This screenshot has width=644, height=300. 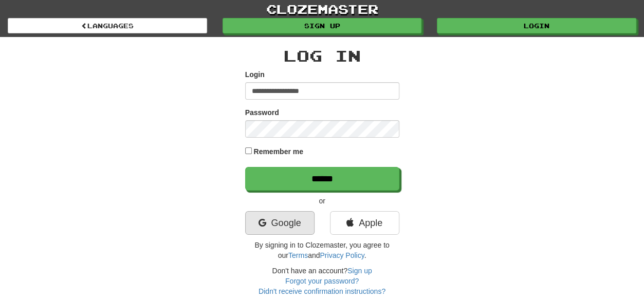 What do you see at coordinates (280, 223) in the screenshot?
I see `a: Google` at bounding box center [280, 223].